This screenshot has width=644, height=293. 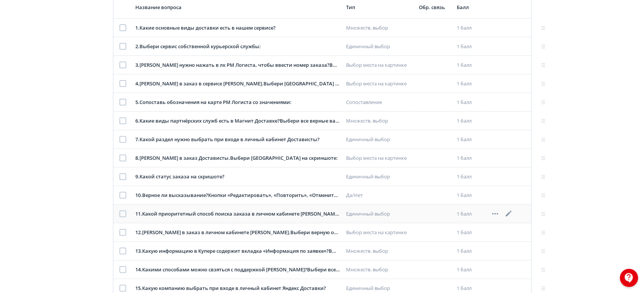 What do you see at coordinates (379, 7) in the screenshot?
I see `div: Тип` at bounding box center [379, 7].